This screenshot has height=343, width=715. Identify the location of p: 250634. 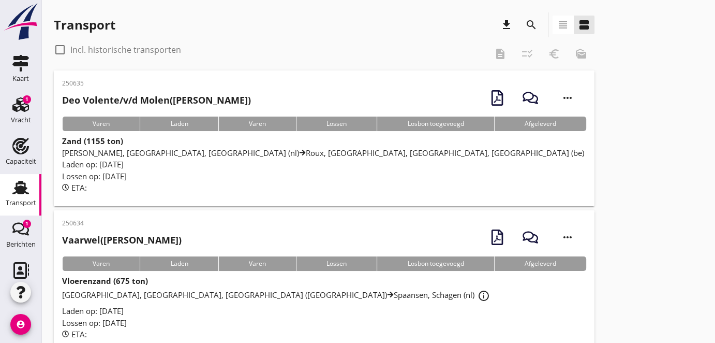
(122, 223).